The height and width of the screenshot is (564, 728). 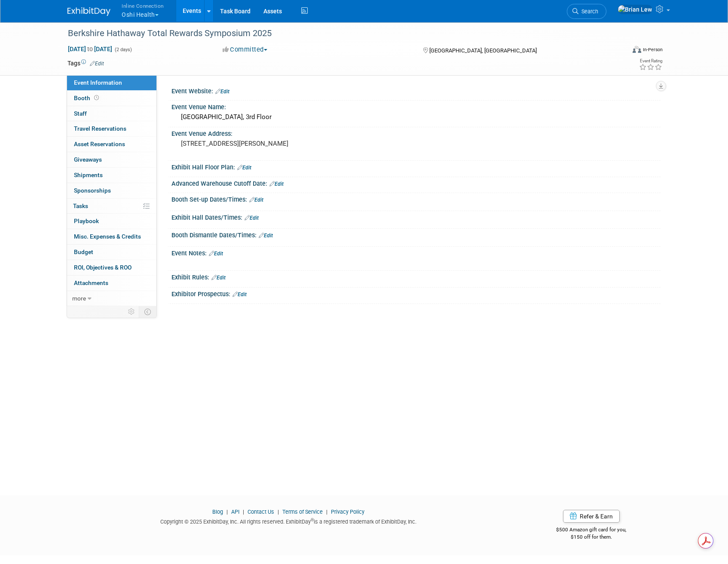 What do you see at coordinates (416, 234) in the screenshot?
I see `div: Booth Dismantle Dates/Times:` at bounding box center [416, 234].